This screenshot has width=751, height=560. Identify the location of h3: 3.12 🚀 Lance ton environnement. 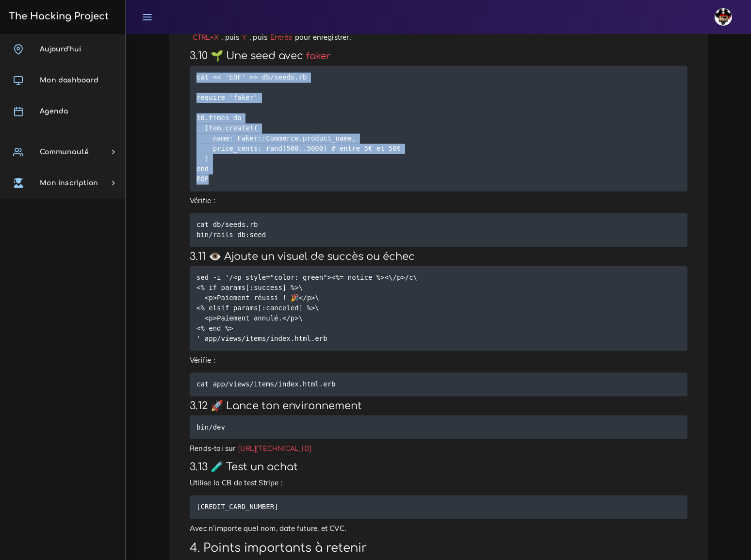
(438, 406).